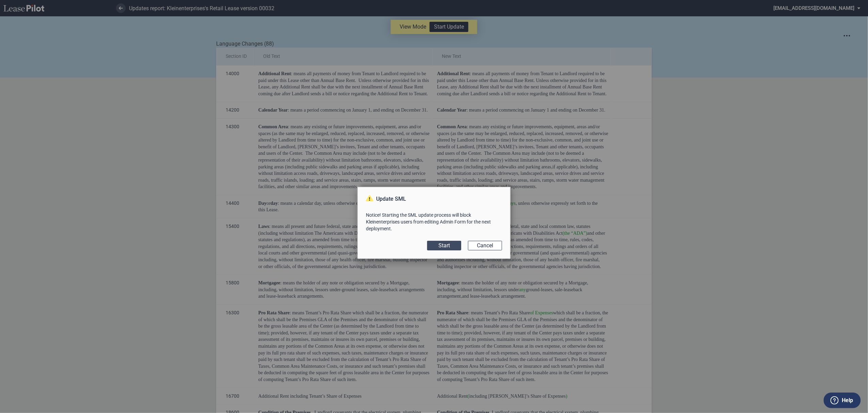  What do you see at coordinates (434, 199) in the screenshot?
I see `p: Update SML` at bounding box center [434, 199].